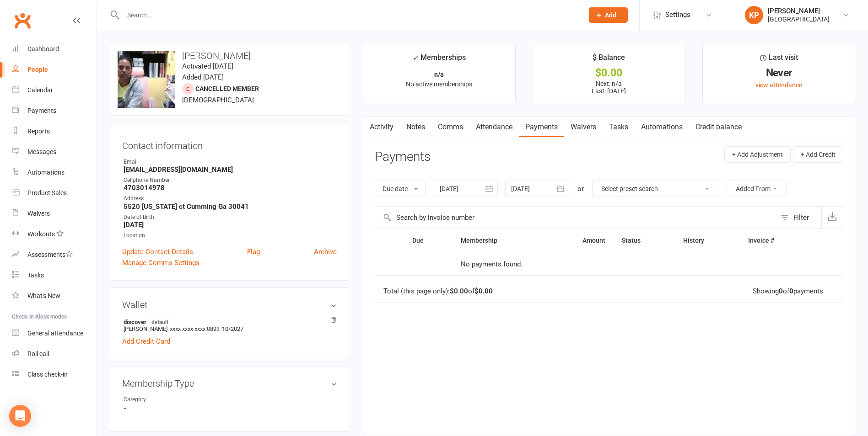 The width and height of the screenshot is (868, 436). What do you see at coordinates (36, 275) in the screenshot?
I see `div: Tasks` at bounding box center [36, 275].